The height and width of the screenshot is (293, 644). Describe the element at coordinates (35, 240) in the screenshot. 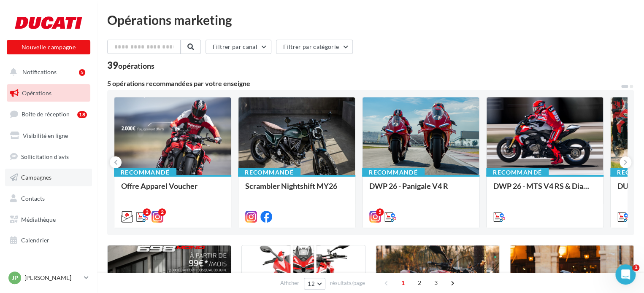

I see `span: Calendrier` at that location.